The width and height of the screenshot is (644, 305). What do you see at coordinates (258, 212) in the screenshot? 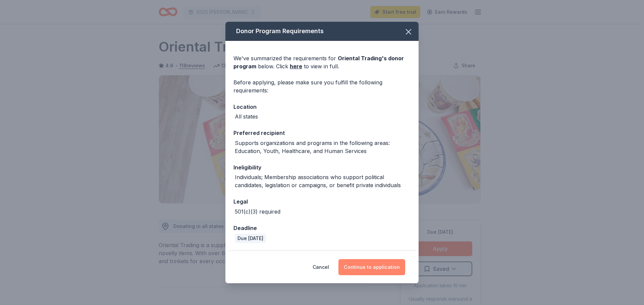
I see `div: 501(c)(3) required` at bounding box center [258, 212].